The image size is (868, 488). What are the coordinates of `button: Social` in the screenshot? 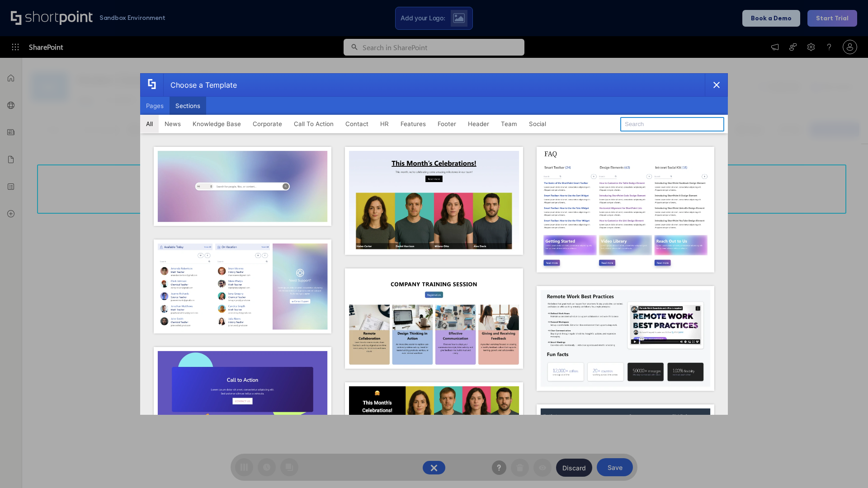 It's located at (537, 124).